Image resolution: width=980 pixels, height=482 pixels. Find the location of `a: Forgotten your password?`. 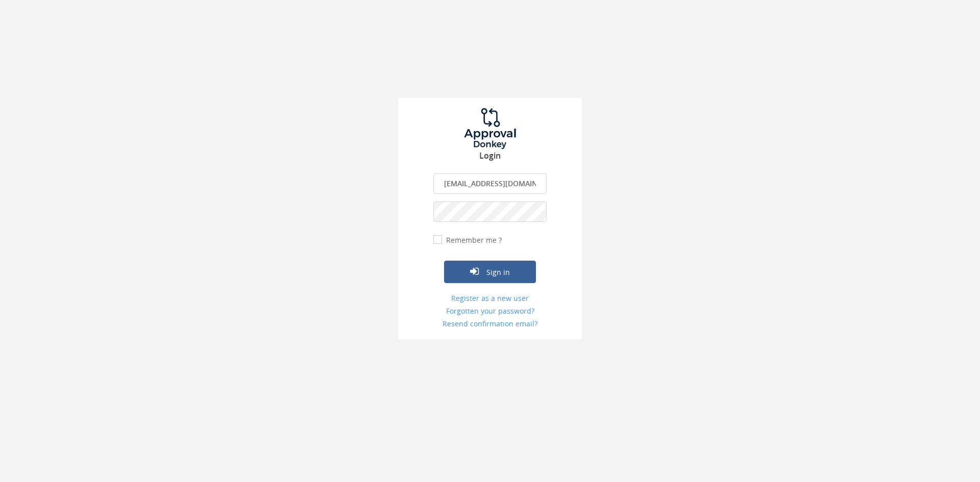

a: Forgotten your password? is located at coordinates (490, 312).